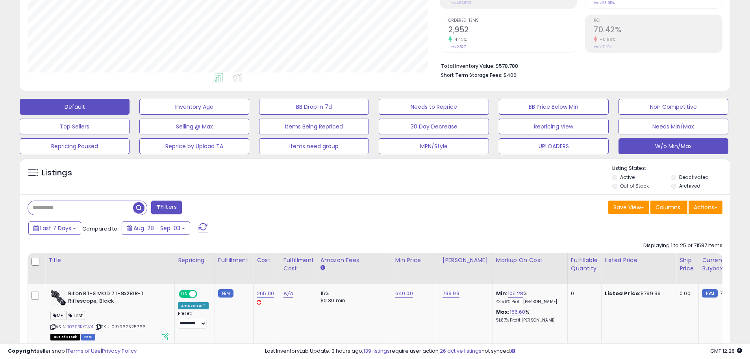 Image resolution: width=750 pixels, height=359 pixels. Describe the element at coordinates (74, 126) in the screenshot. I see `button: Top Sellers` at that location.